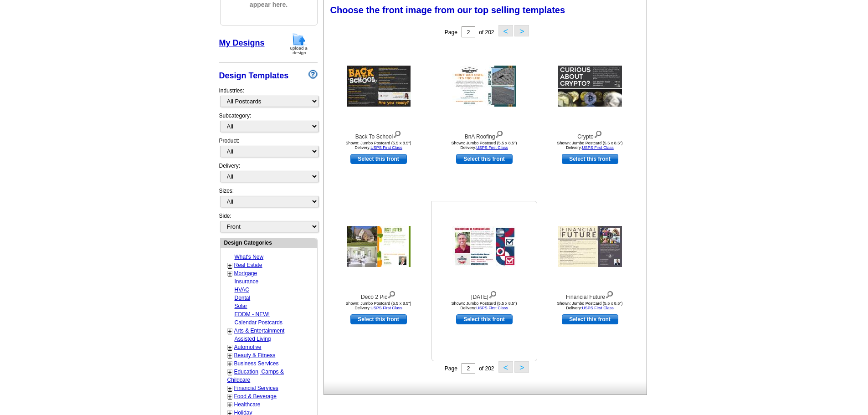 This screenshot has width=868, height=415. I want to click on a: Design Templates, so click(254, 75).